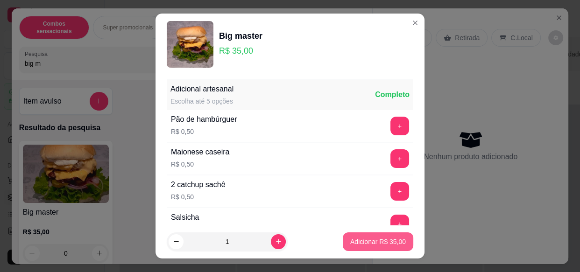 Image resolution: width=580 pixels, height=272 pixels. I want to click on div: Maionese caseira, so click(200, 152).